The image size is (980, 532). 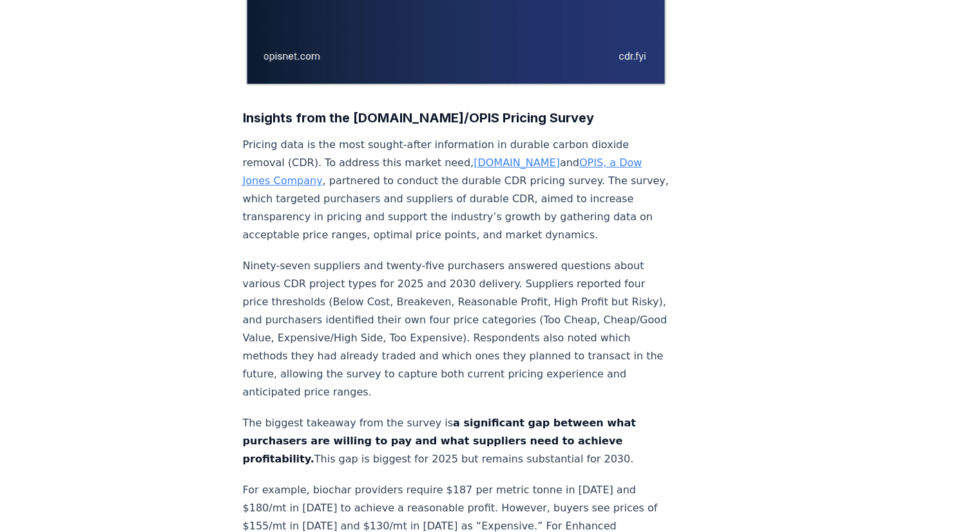 I want to click on p: Ninety-seven suppliers and twenty-five purchasers answered questions about various CDR project ty..., so click(x=456, y=329).